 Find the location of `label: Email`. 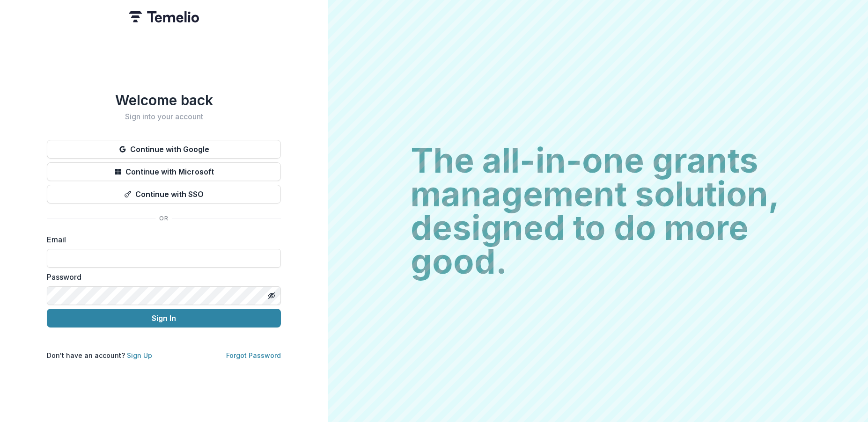

label: Email is located at coordinates (161, 240).